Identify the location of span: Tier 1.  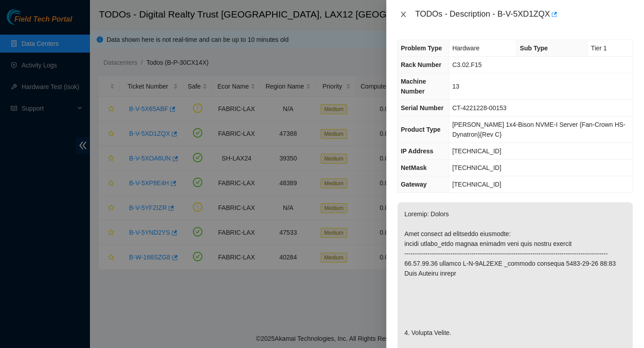
(599, 48).